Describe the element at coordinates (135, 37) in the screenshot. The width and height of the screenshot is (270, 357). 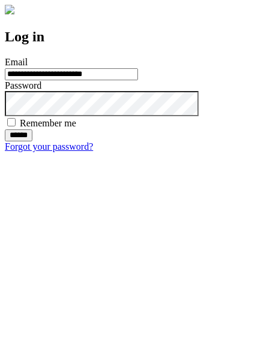
I see `h2: Log in` at that location.